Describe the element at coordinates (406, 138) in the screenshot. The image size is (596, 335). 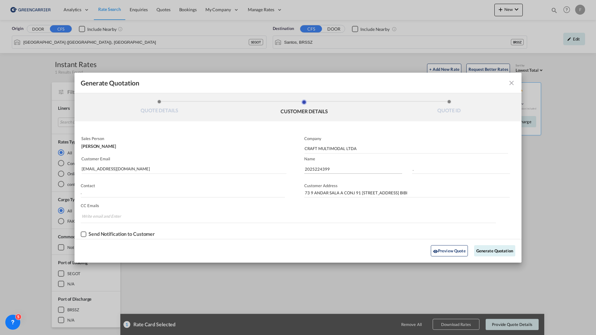
I see `p: Company` at that location.